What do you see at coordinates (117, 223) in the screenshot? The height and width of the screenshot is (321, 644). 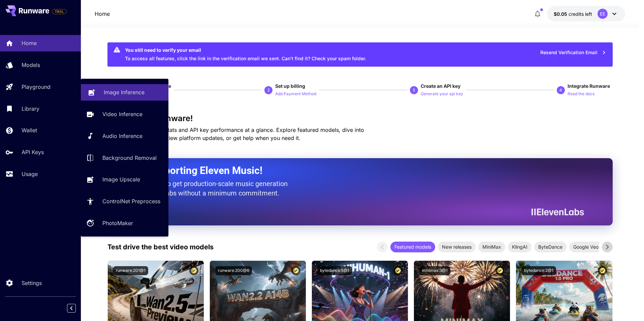 I see `p: PhotoMaker` at bounding box center [117, 223].